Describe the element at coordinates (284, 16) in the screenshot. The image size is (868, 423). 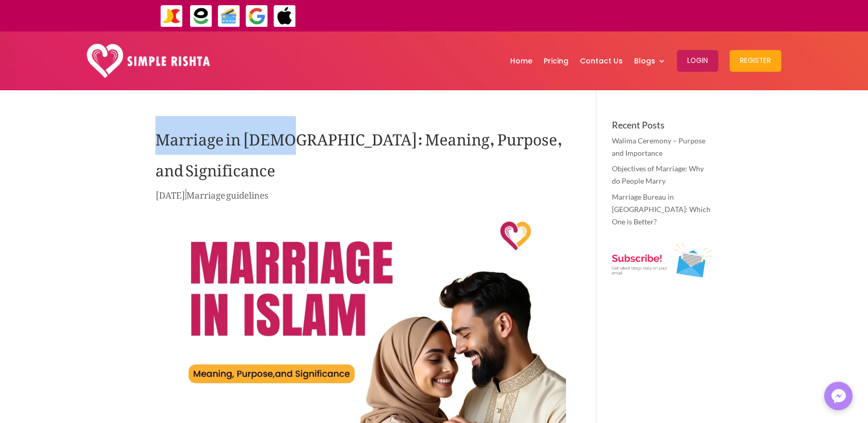
I see `img: ApplePay-icon` at that location.